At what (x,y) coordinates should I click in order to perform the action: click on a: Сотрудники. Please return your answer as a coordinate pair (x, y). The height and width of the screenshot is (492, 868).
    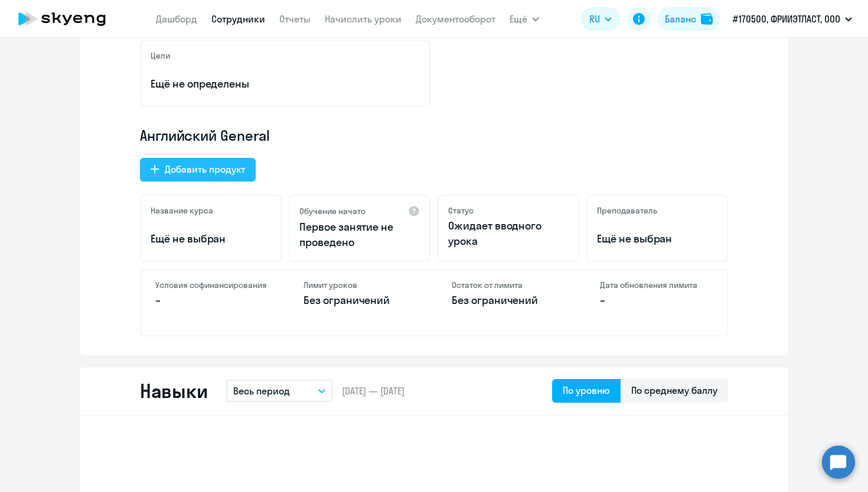
    Looking at the image, I should click on (238, 19).